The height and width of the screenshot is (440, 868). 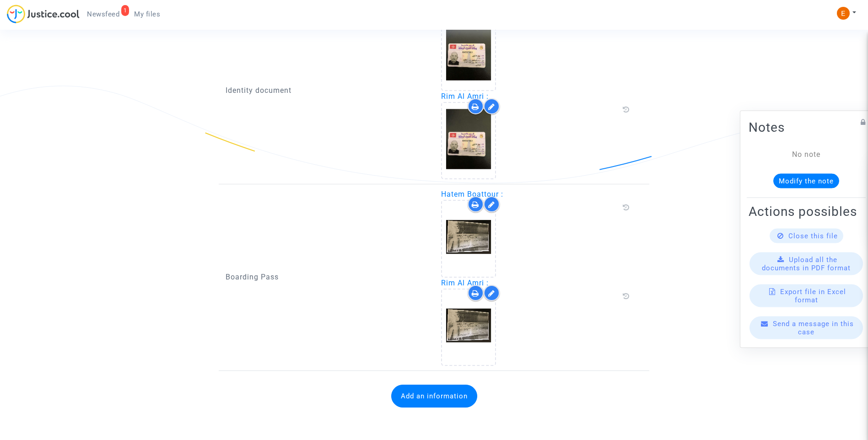 What do you see at coordinates (147, 14) in the screenshot?
I see `a: My files` at bounding box center [147, 14].